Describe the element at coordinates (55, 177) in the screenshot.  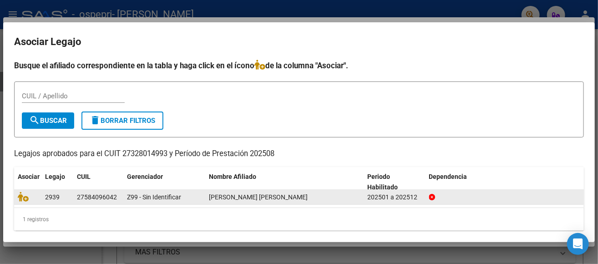
I see `span: Legajo` at that location.